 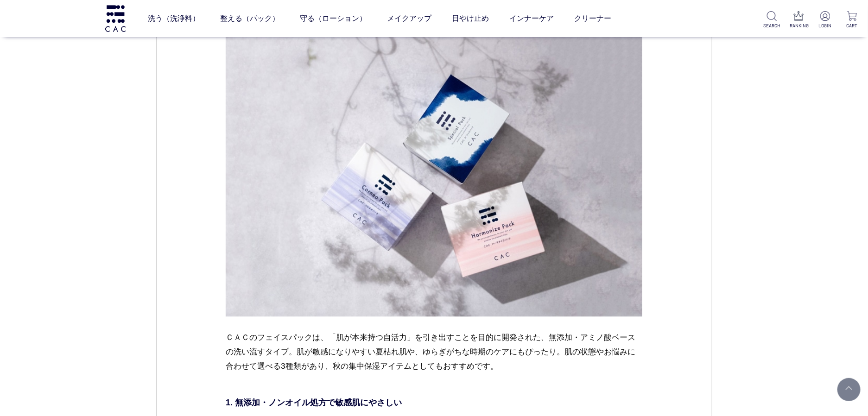 What do you see at coordinates (409, 19) in the screenshot?
I see `a: メイクアップ` at bounding box center [409, 19].